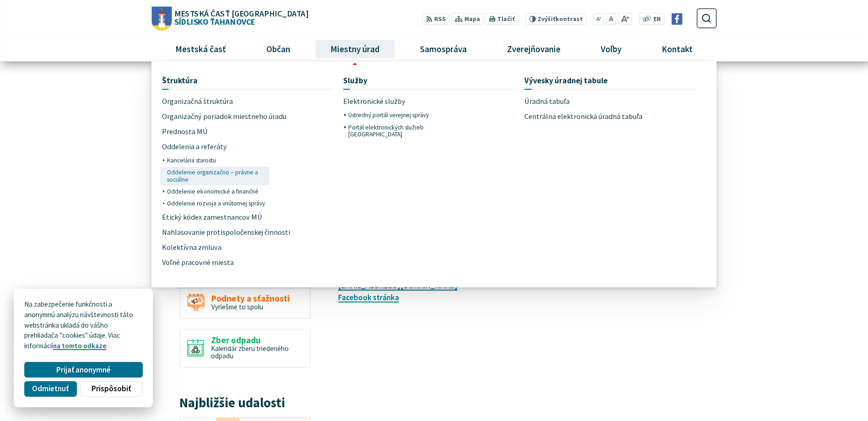  What do you see at coordinates (247, 80) in the screenshot?
I see `a: Štruktúra` at bounding box center [247, 80].